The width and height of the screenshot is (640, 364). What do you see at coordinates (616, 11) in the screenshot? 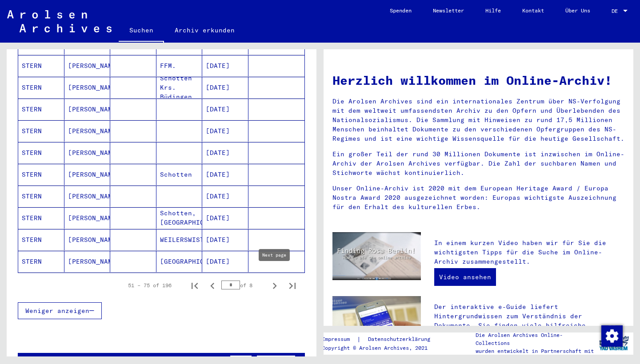
I see `span: DE` at bounding box center [616, 11].